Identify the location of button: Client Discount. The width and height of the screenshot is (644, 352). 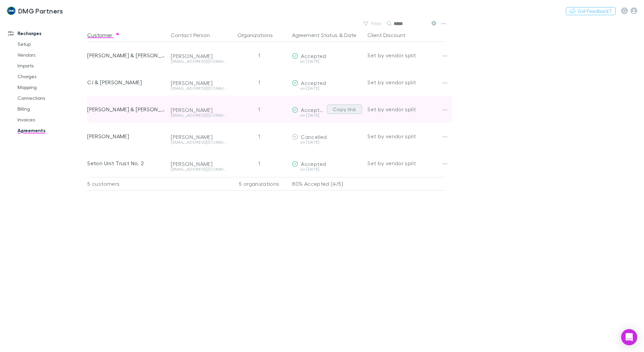
(390, 35).